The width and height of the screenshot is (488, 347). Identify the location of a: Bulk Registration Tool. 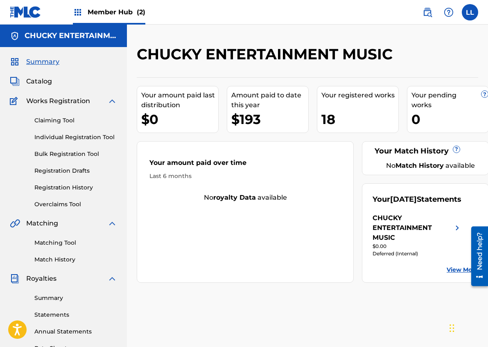
(76, 154).